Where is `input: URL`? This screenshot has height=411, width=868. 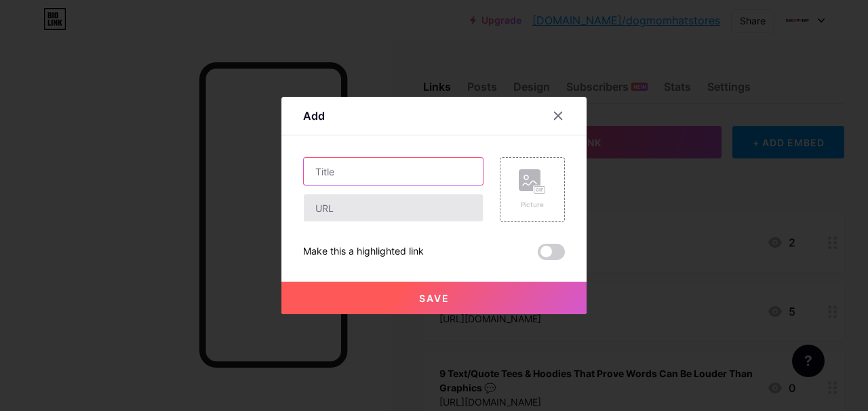 input: URL is located at coordinates (393, 208).